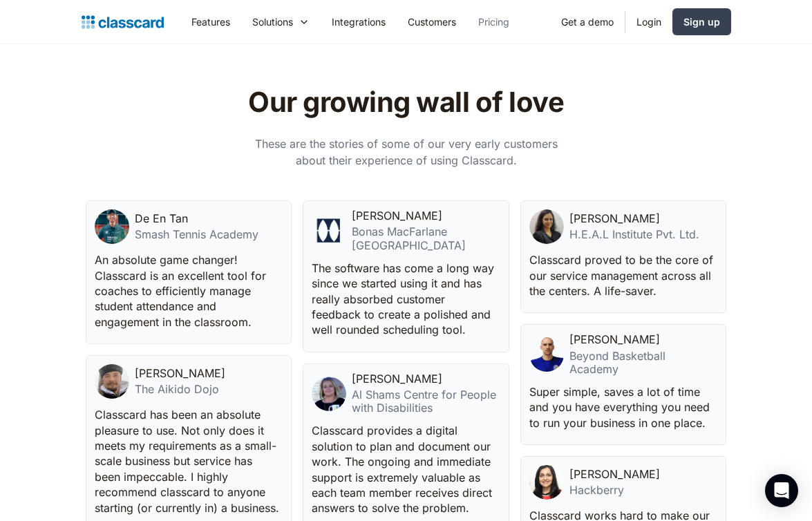 Image resolution: width=812 pixels, height=521 pixels. What do you see at coordinates (425, 401) in the screenshot?
I see `div: Al Shams Centre for People with Disabilities` at bounding box center [425, 401].